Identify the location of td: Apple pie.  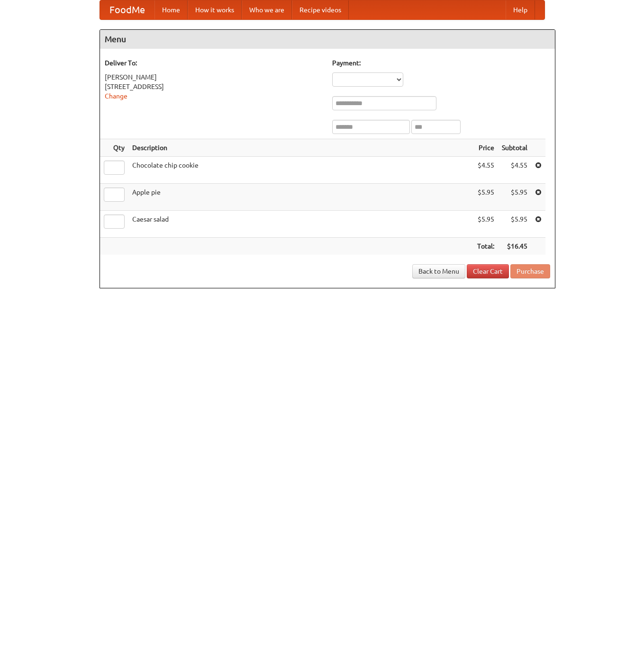
(301, 197).